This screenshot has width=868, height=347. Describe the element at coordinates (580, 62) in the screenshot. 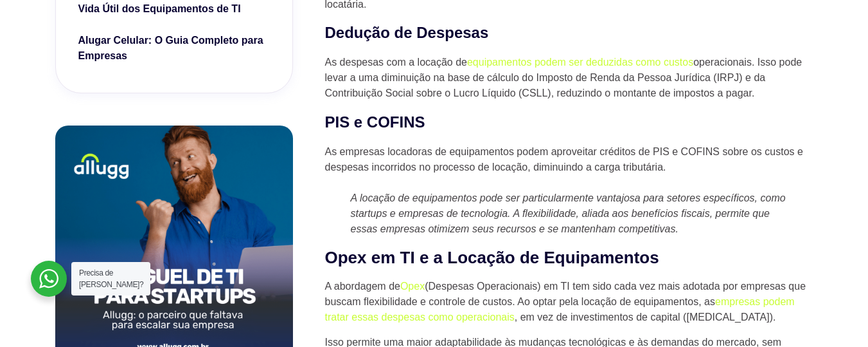

I see `a: equipamentos podem ser deduzidas como custos` at that location.